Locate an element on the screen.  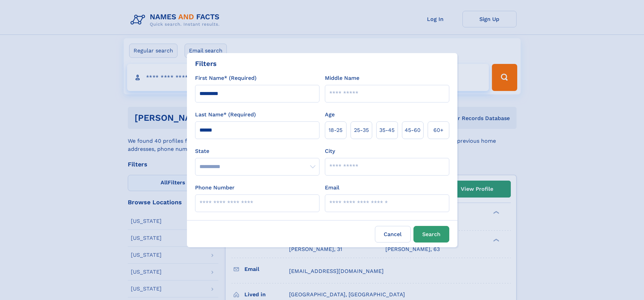
span: 18‑25 is located at coordinates (335, 130).